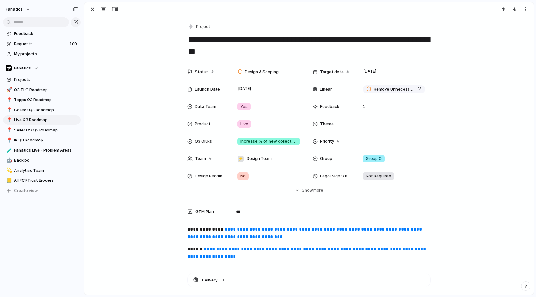  What do you see at coordinates (203, 141) in the screenshot?
I see `span: Q3 OKRs` at bounding box center [203, 141].